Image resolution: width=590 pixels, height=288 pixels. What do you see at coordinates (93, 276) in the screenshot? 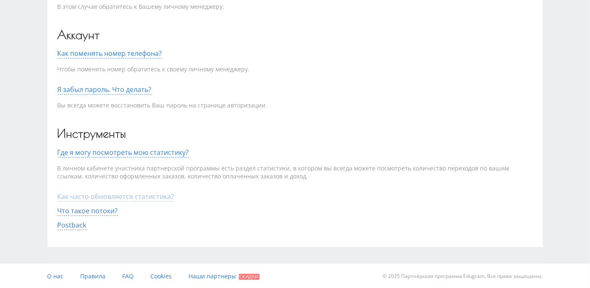
I see `span: Правила` at bounding box center [93, 276].